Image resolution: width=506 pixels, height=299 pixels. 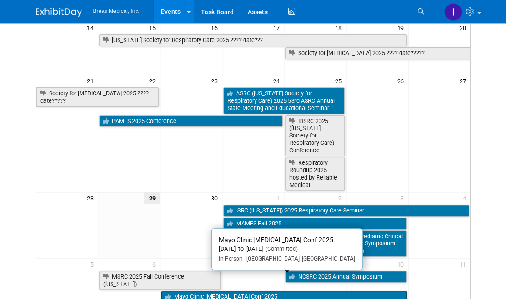 I want to click on span: 10, so click(x=402, y=264).